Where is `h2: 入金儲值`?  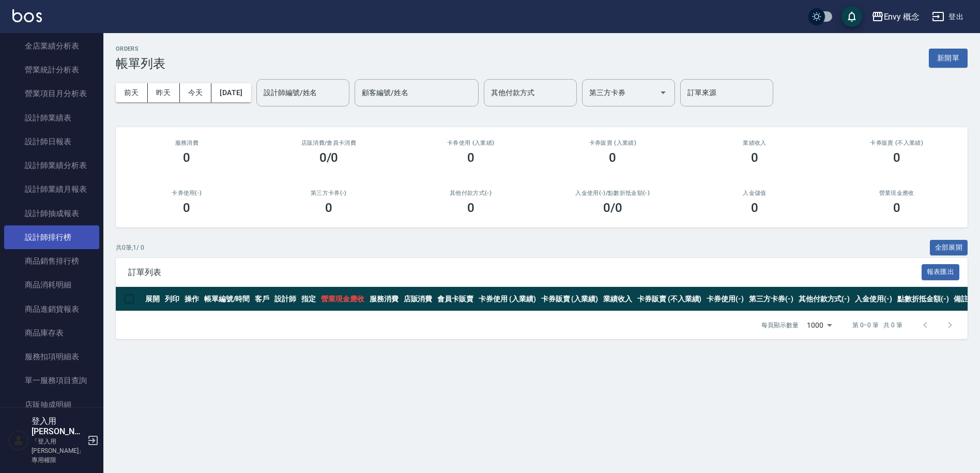 h2: 入金儲值 is located at coordinates (754, 193).